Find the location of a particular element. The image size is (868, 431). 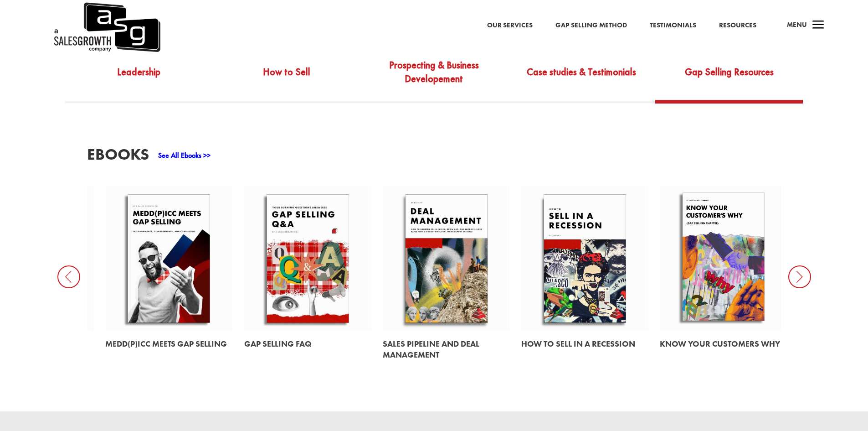

a: Testimonials is located at coordinates (673, 25).